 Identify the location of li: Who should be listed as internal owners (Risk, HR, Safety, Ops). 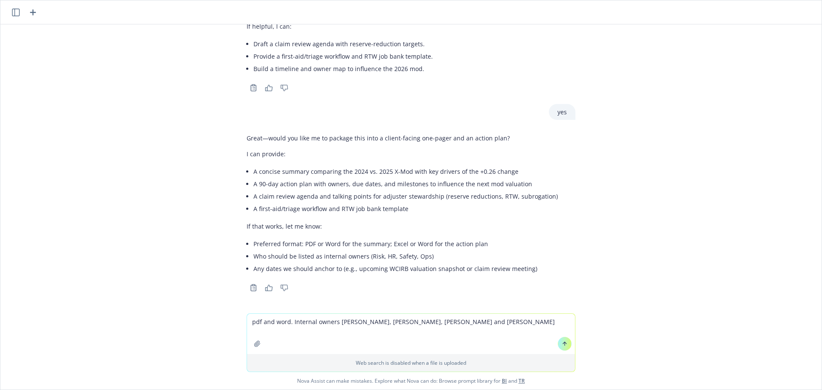
(405, 256).